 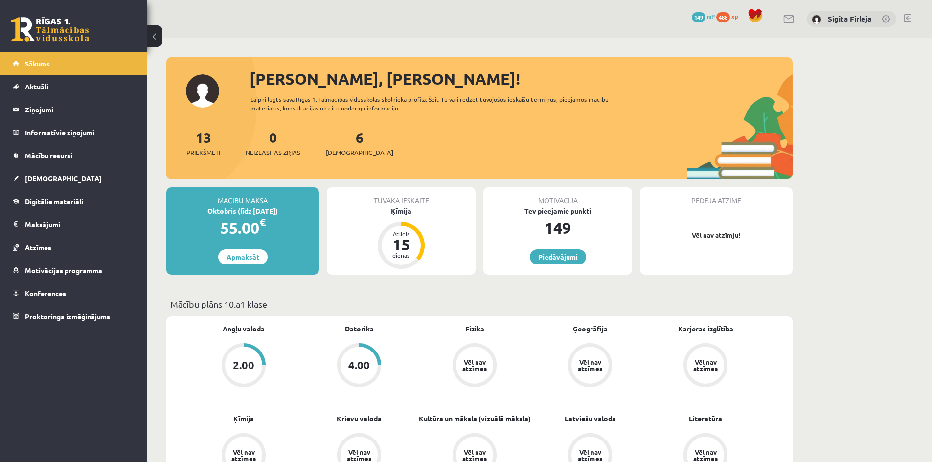 What do you see at coordinates (401, 211) in the screenshot?
I see `div: Ķīmija` at bounding box center [401, 211].